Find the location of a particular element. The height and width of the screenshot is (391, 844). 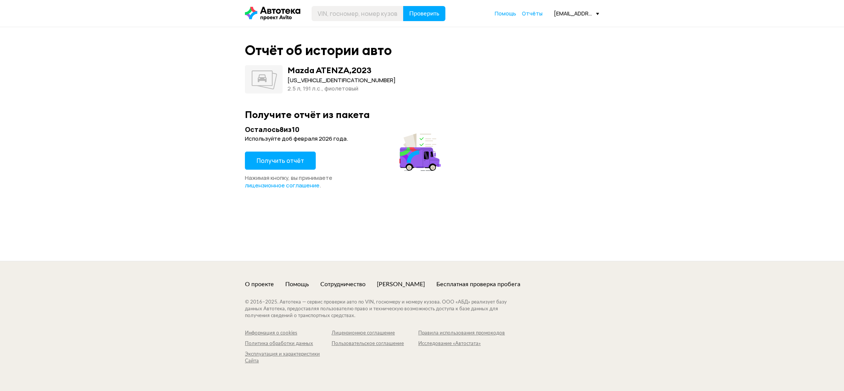

div: Осталось 8 из 10 is located at coordinates (344, 129).